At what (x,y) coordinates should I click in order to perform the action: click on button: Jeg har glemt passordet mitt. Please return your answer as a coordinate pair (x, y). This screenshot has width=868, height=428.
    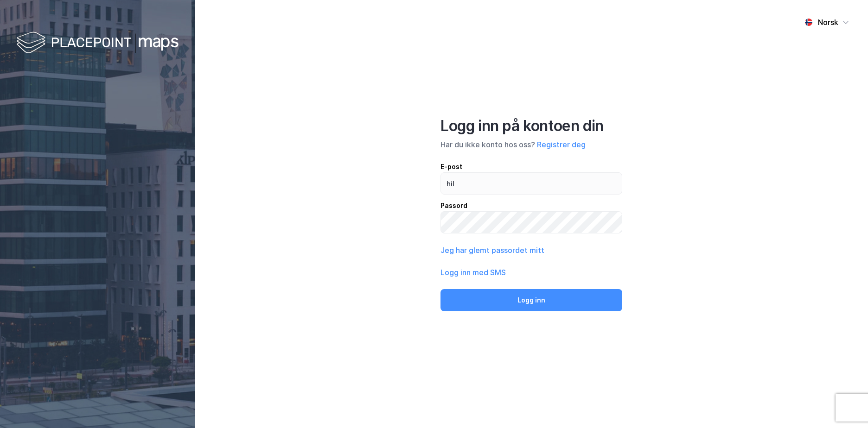
    Looking at the image, I should click on (492, 250).